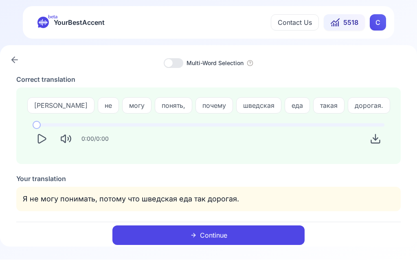 The height and width of the screenshot is (260, 417). I want to click on span: YourBestAccent, so click(79, 23).